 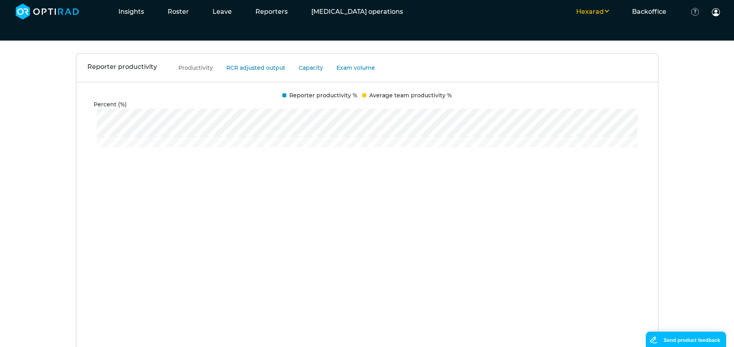 What do you see at coordinates (122, 68) in the screenshot?
I see `h3: Reporter productivity` at bounding box center [122, 68].